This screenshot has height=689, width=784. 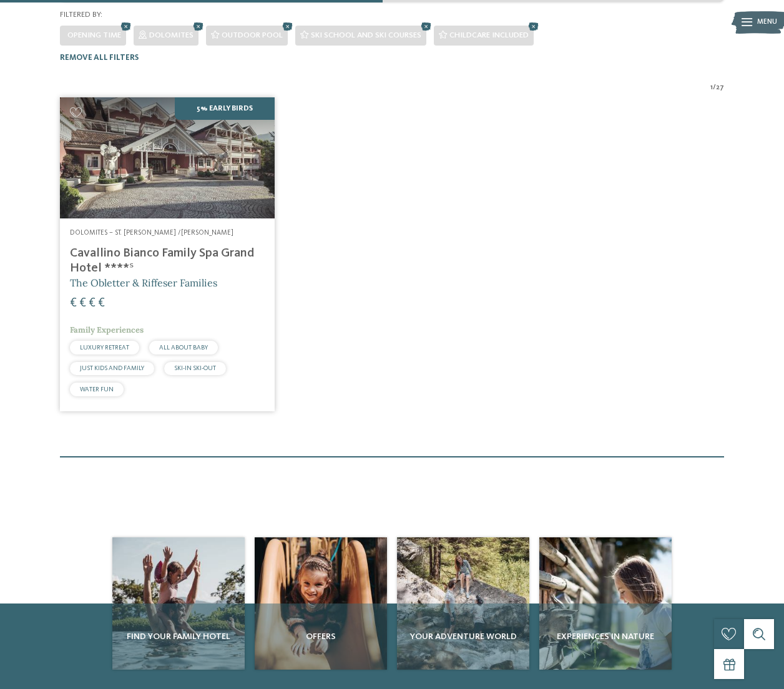 I want to click on span: Offers, so click(x=321, y=637).